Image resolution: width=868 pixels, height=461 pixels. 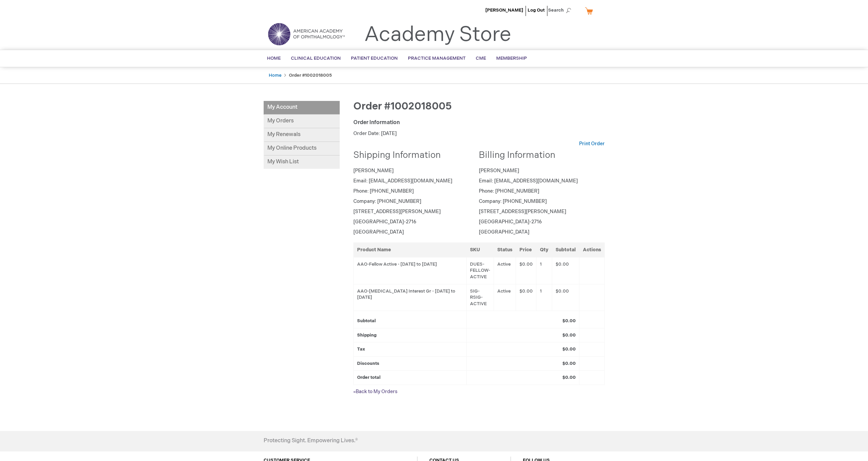 What do you see at coordinates (566, 250) in the screenshot?
I see `th: Subtotal` at bounding box center [566, 250].